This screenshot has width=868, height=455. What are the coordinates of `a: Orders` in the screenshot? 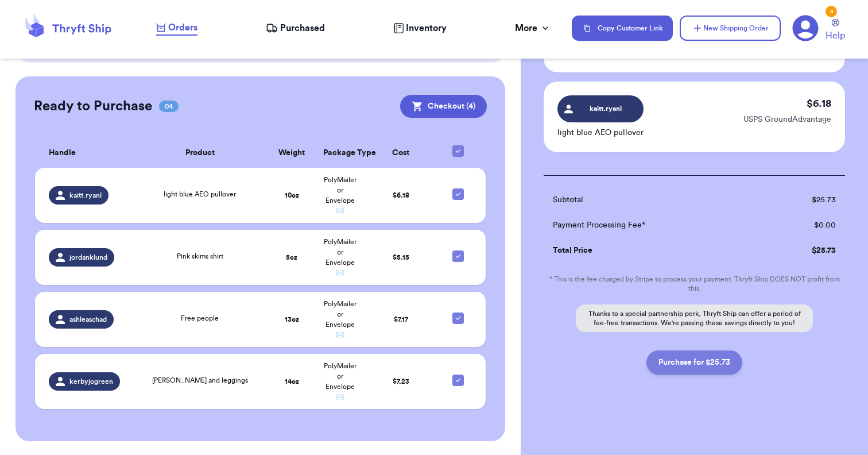 It's located at (177, 28).